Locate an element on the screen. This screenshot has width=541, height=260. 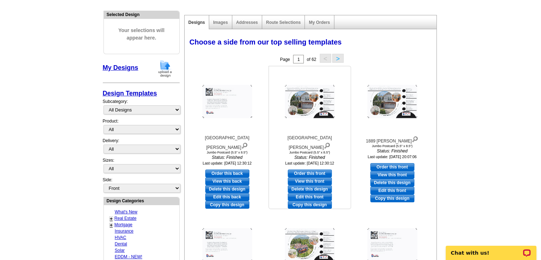
a: Mortgage is located at coordinates (123, 224).